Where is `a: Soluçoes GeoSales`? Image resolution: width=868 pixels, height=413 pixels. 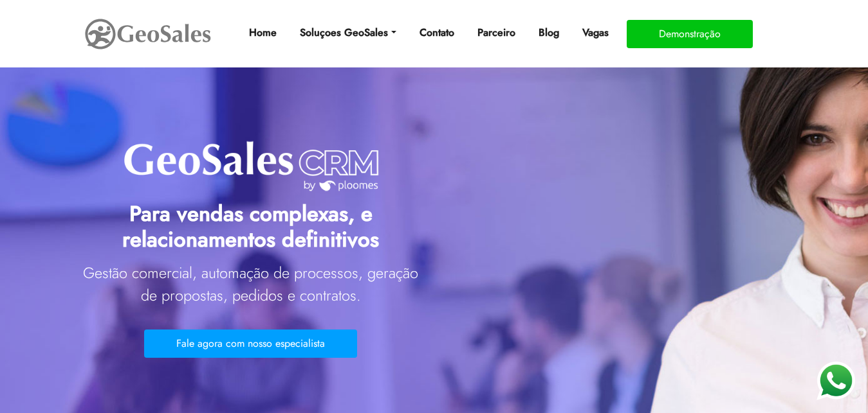 a: Soluçoes GeoSales is located at coordinates (347, 33).